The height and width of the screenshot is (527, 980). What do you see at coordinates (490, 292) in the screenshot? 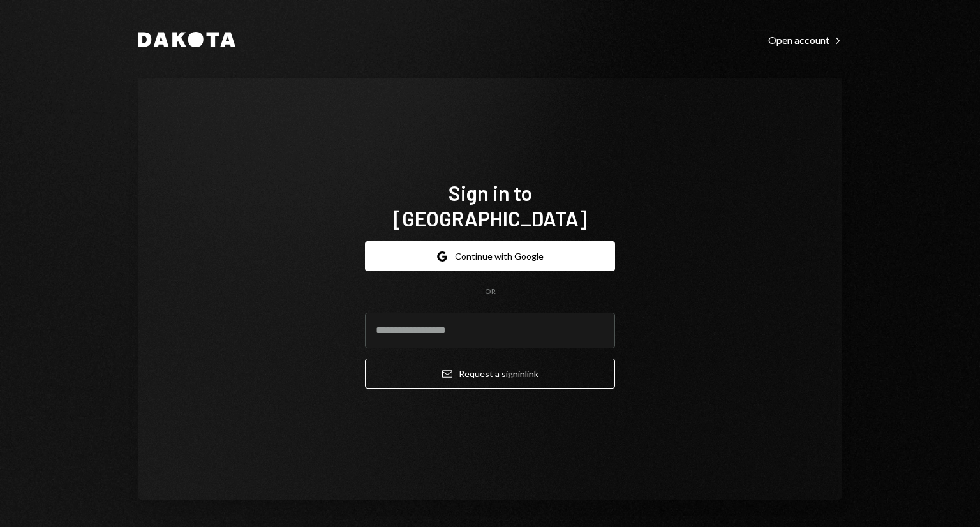
I see `div: OR` at bounding box center [490, 292].